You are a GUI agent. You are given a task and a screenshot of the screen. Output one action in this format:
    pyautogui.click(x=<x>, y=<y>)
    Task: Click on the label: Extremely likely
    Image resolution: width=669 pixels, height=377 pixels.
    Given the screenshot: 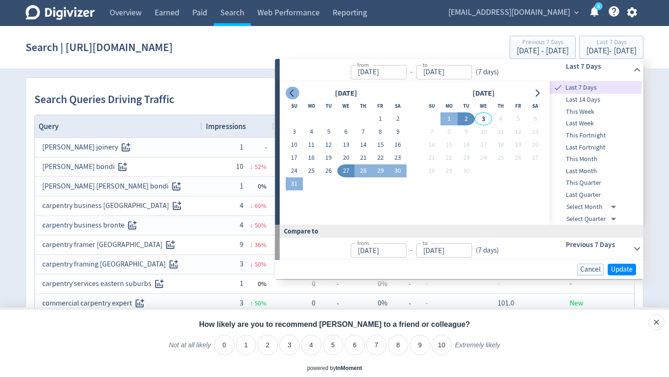 What is the action you would take?
    pyautogui.click(x=477, y=349)
    